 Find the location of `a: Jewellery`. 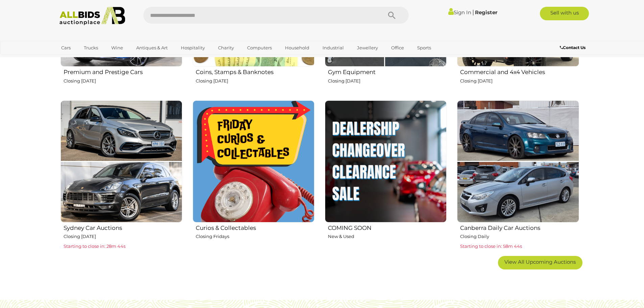

a: Jewellery is located at coordinates (367, 48).